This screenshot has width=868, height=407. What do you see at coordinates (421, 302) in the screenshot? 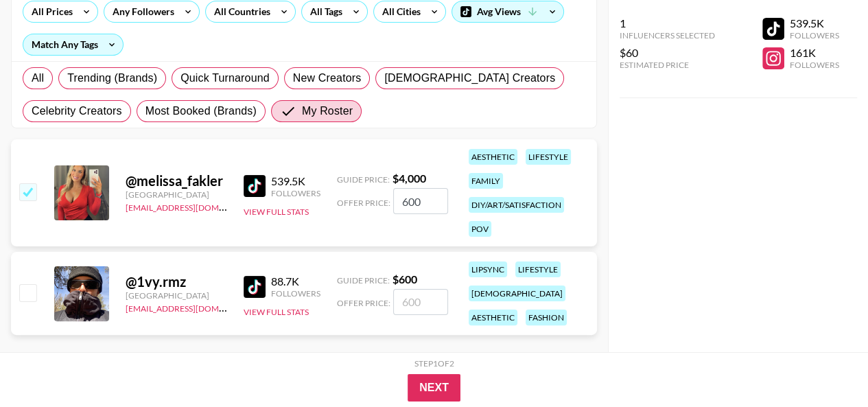
I see `input: 600` at bounding box center [421, 302].